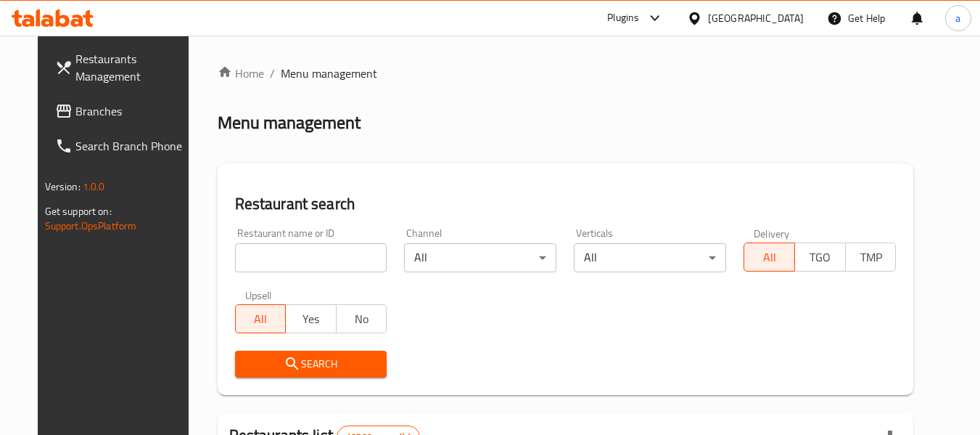  I want to click on span: Version:, so click(63, 187).